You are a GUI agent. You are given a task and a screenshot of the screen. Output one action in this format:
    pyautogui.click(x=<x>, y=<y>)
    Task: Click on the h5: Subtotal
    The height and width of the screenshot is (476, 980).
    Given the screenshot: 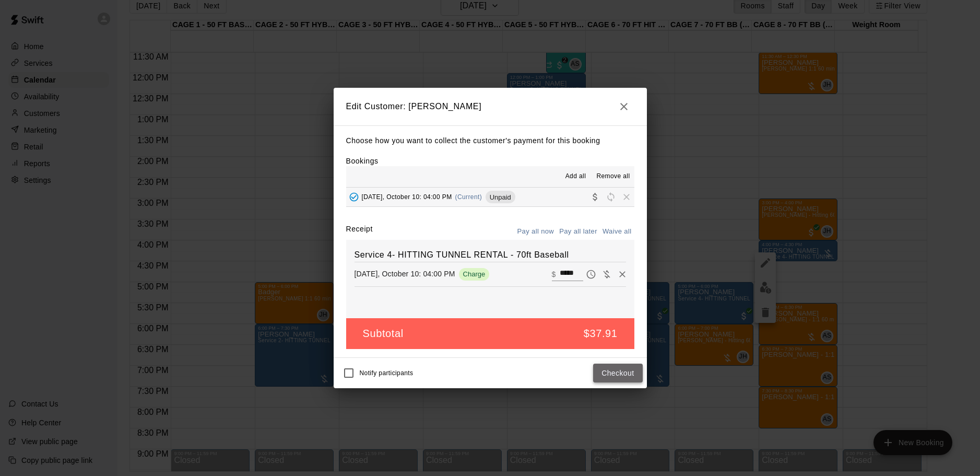 What is the action you would take?
    pyautogui.click(x=383, y=334)
    